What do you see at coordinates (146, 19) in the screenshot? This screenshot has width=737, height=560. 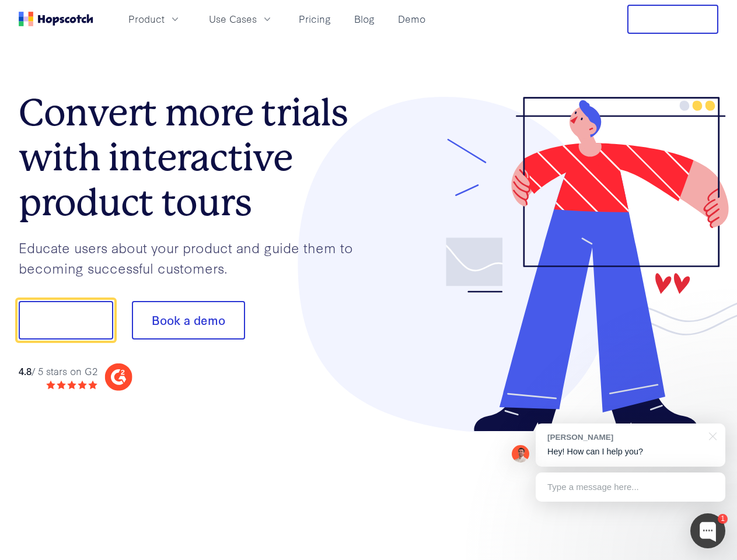 I see `span: Product` at bounding box center [146, 19].